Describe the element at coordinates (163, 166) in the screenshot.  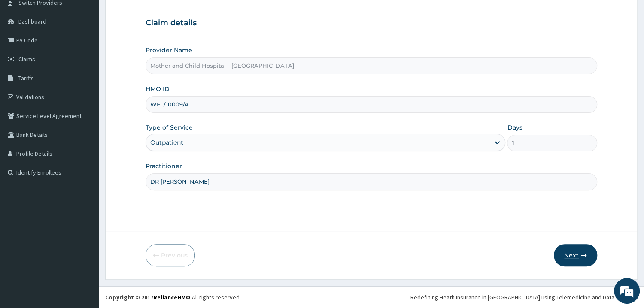
I see `label: Practitioner` at that location.